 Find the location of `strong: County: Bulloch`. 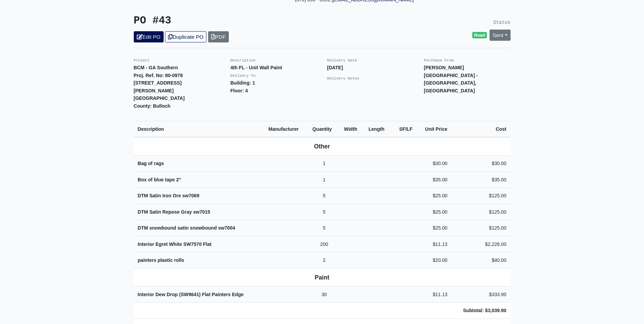

strong: County: Bulloch is located at coordinates (152, 106).